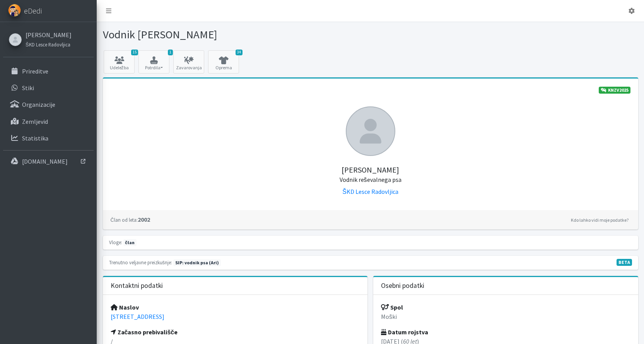 The height and width of the screenshot is (344, 644). Describe the element at coordinates (624, 262) in the screenshot. I see `span: V fazi razvoja` at that location.